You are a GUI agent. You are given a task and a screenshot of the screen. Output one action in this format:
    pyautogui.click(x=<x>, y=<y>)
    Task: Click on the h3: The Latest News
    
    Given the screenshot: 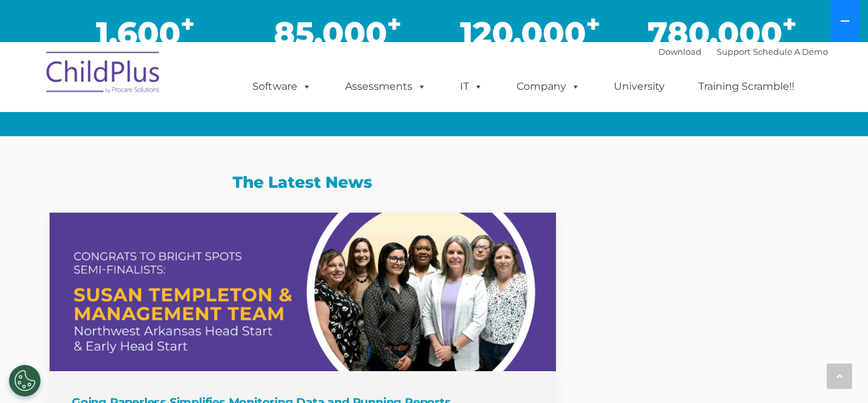 What is the action you would take?
    pyautogui.click(x=303, y=182)
    